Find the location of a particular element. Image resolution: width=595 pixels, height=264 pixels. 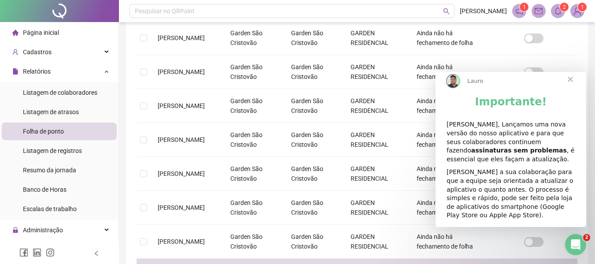

sup: 1 is located at coordinates (524, 7).